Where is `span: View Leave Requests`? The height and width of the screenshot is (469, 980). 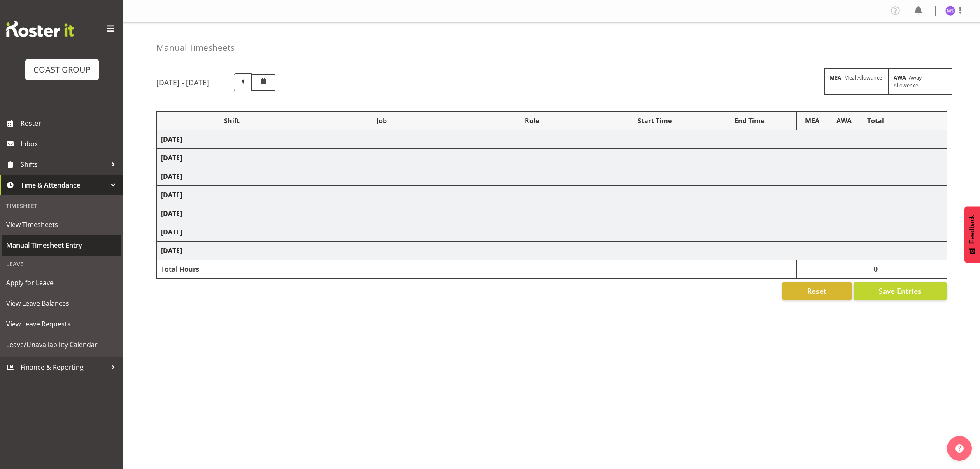
span: View Leave Requests is located at coordinates (62, 324).